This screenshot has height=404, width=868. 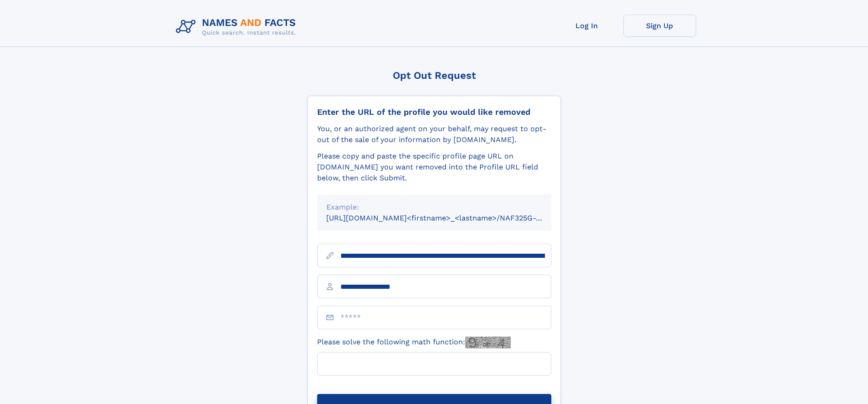 I want to click on a: Log In, so click(x=587, y=26).